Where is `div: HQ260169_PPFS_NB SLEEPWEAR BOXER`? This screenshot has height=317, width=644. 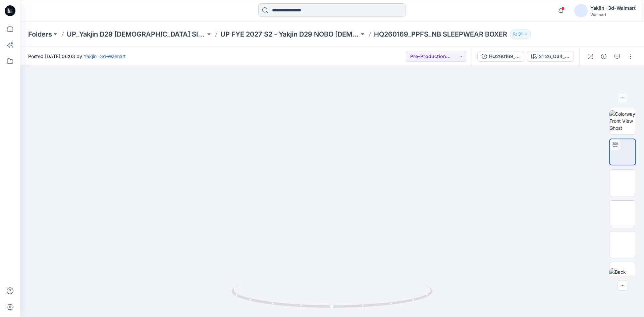
div: HQ260169_PPFS_NB SLEEPWEAR BOXER is located at coordinates (505, 57).